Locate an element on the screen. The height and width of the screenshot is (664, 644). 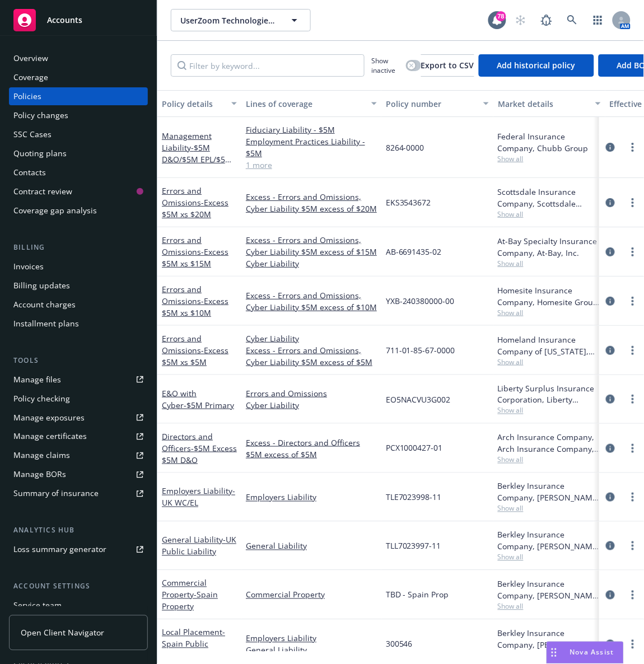
button: Export to CSV is located at coordinates (447, 65).